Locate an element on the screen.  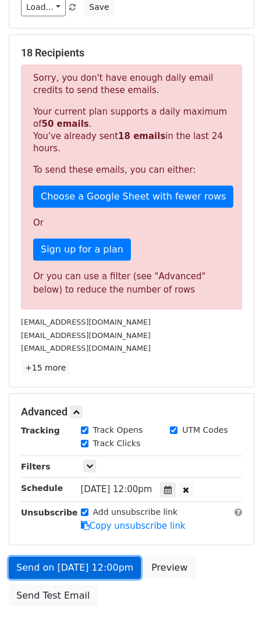
strong: 18 emails is located at coordinates (141, 136).